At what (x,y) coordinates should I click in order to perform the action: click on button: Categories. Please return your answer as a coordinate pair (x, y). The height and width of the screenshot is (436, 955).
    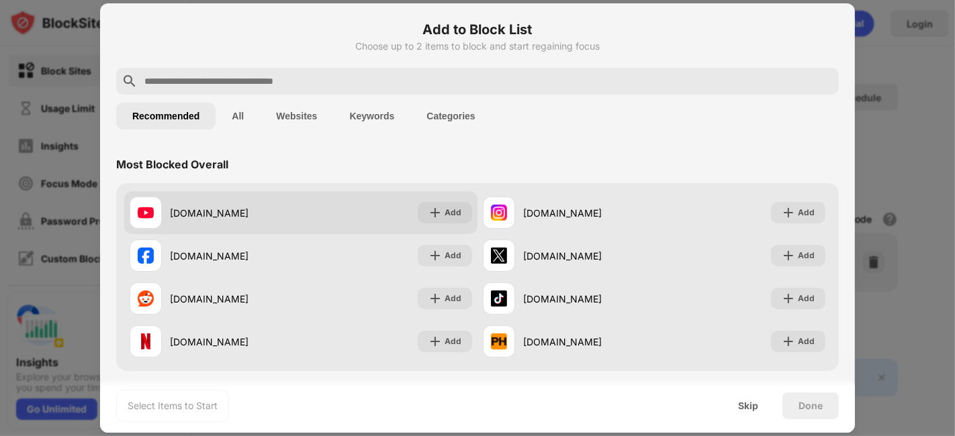
    Looking at the image, I should click on (451, 116).